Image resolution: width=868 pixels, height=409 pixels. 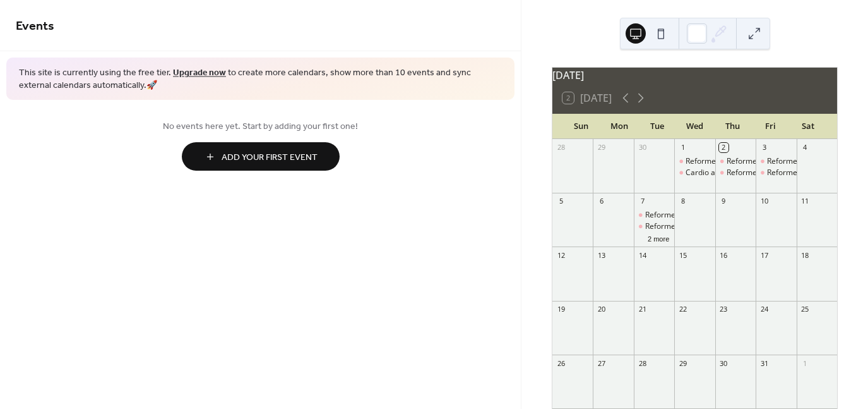 What do you see at coordinates (696, 126) in the screenshot?
I see `div: Wed` at bounding box center [696, 126].